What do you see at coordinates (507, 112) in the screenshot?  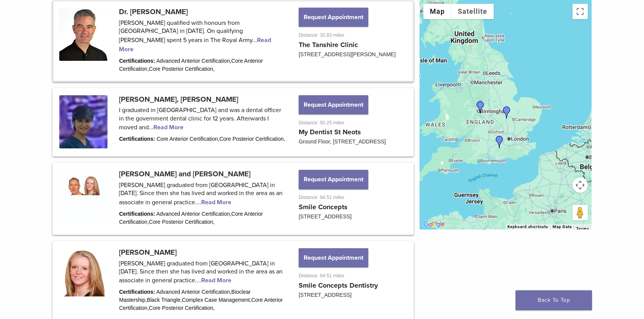 I see `div: Dr. Shuk Yin, Yip` at bounding box center [507, 112].